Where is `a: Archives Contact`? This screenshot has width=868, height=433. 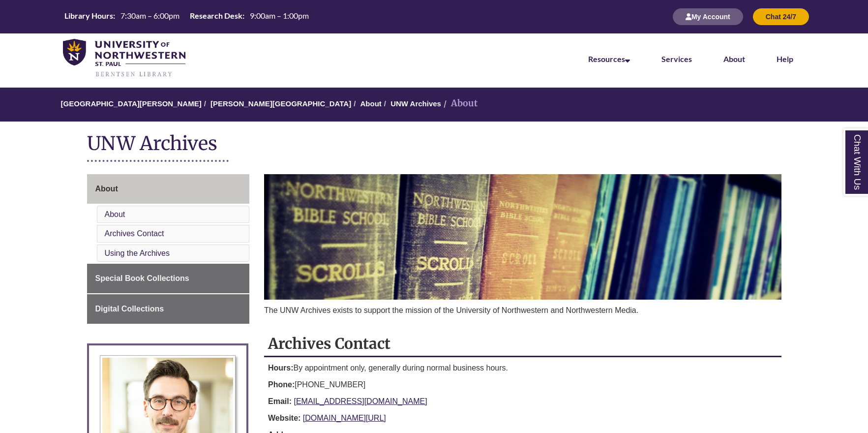
a: Archives Contact is located at coordinates (134, 233).